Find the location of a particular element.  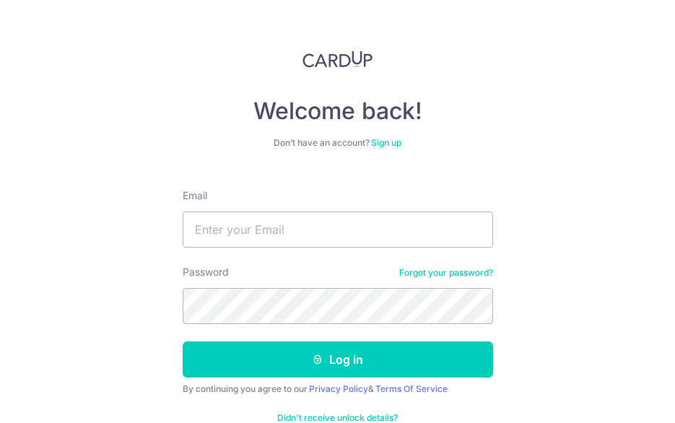

img: CardUp Logo is located at coordinates (338, 59).